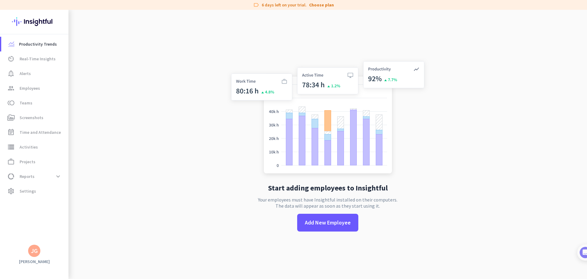 The width and height of the screenshot is (587, 279). Describe the element at coordinates (256, 5) in the screenshot. I see `i: label` at that location.